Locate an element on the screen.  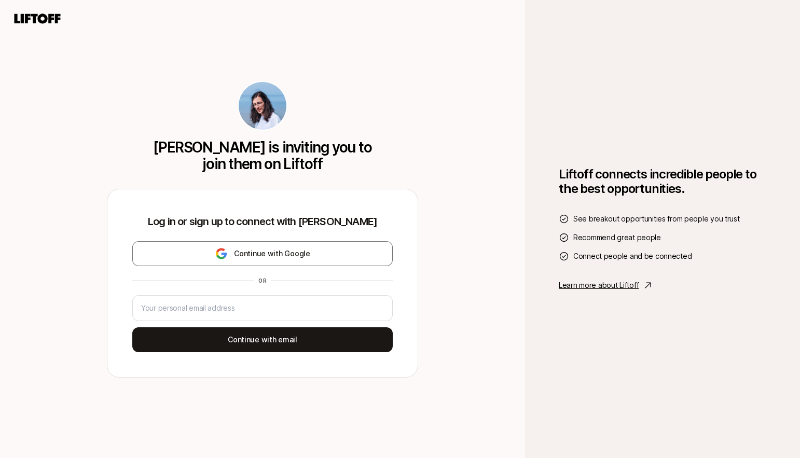
span: Connect people and be connected is located at coordinates (632, 256).